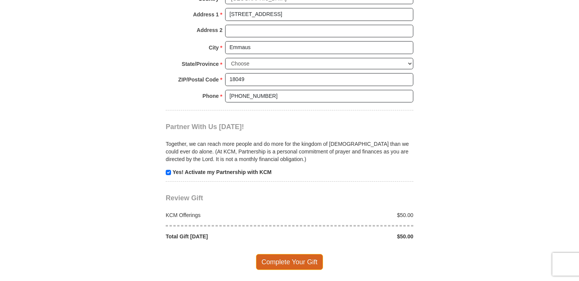 The height and width of the screenshot is (281, 579). What do you see at coordinates (289, 262) in the screenshot?
I see `span: Complete Your Gift` at bounding box center [289, 262].